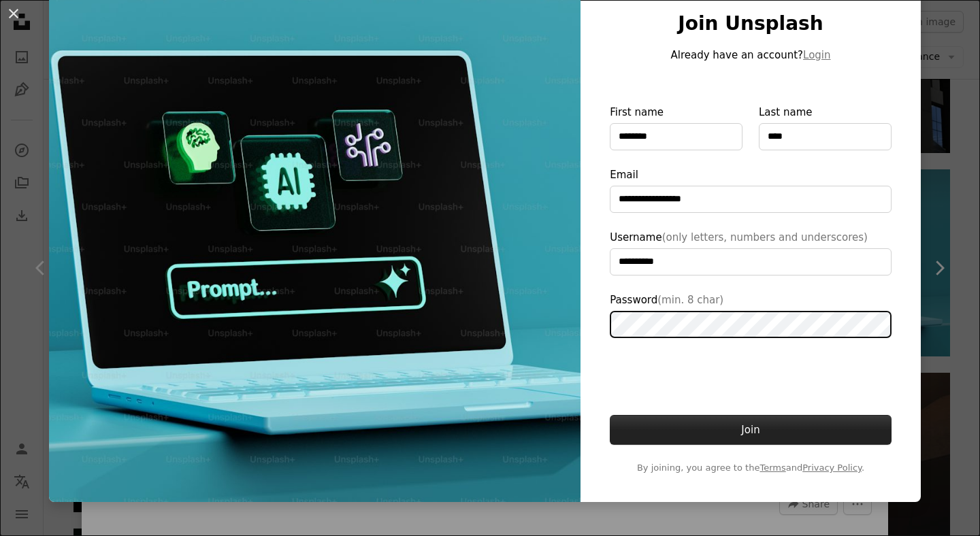 The width and height of the screenshot is (980, 536). What do you see at coordinates (765, 237) in the screenshot?
I see `span: (only letters, numbers and underscores)` at bounding box center [765, 237].